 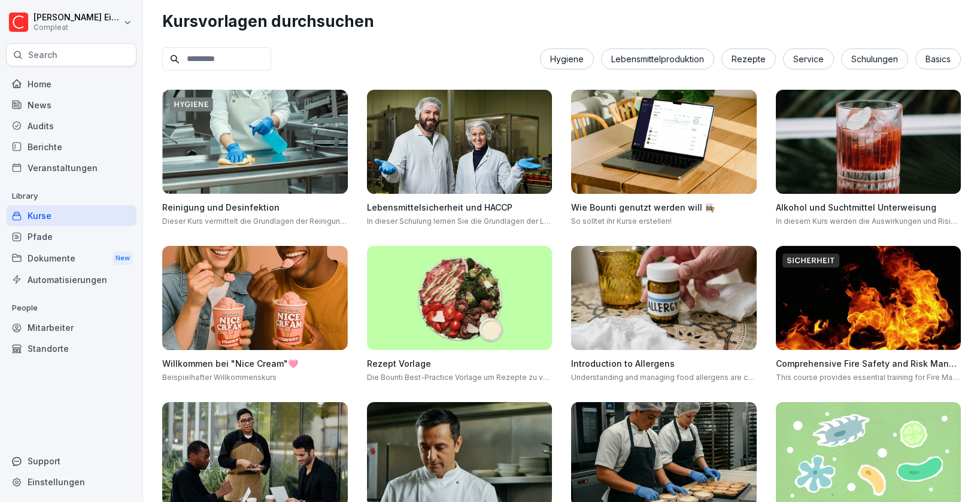 What do you see at coordinates (459, 207) in the screenshot?
I see `h4: Lebensmittelsicherheit und HACCP` at bounding box center [459, 207].